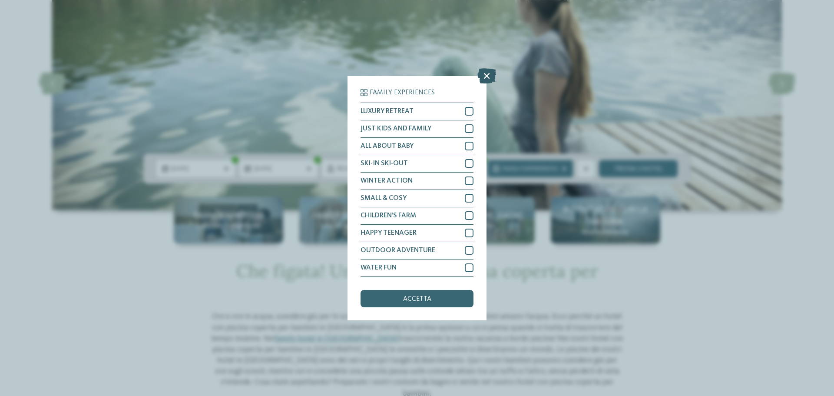  What do you see at coordinates (398, 250) in the screenshot?
I see `span: OUTDOOR ADVENTURE` at bounding box center [398, 250].